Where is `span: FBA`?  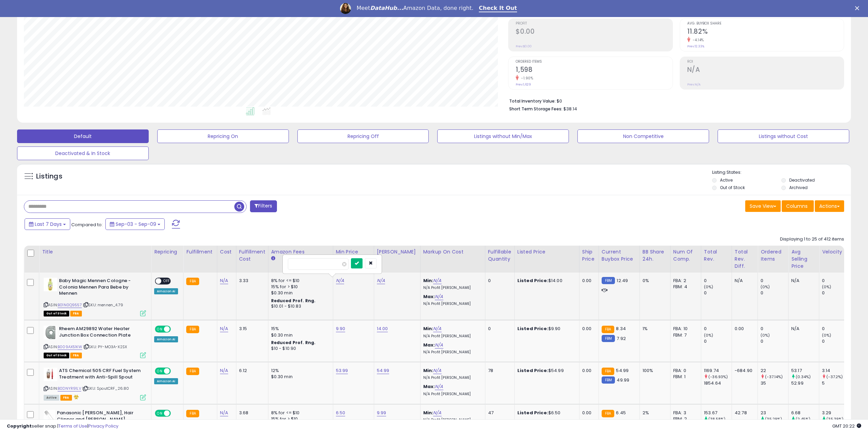
span: FBA is located at coordinates (76, 314).